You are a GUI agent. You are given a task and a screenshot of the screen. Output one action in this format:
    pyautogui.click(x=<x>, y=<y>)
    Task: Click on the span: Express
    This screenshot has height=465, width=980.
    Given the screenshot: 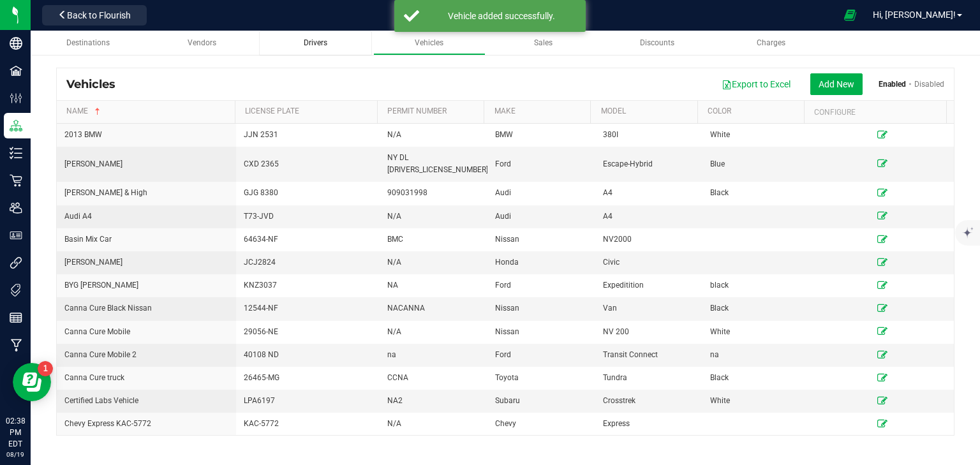 What is the action you would take?
    pyautogui.click(x=616, y=424)
    